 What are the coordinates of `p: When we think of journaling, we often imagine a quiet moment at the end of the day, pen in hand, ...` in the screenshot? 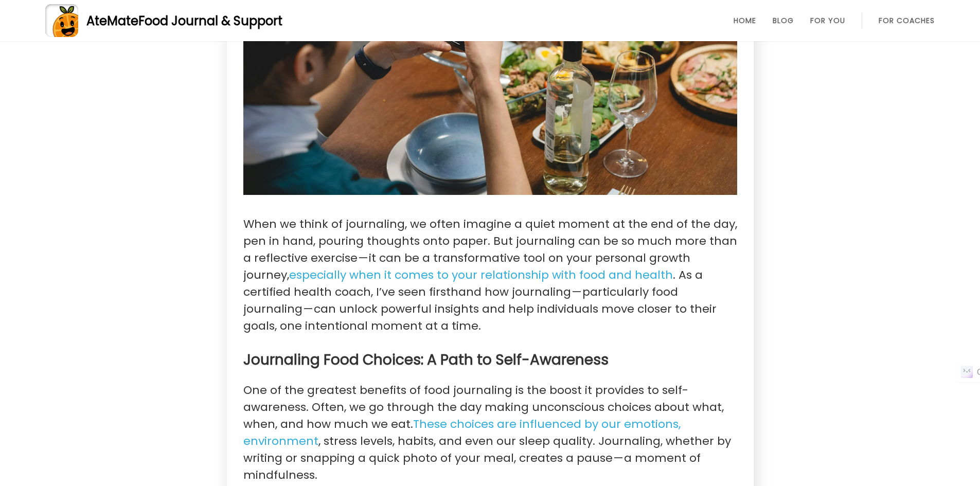 It's located at (491, 275).